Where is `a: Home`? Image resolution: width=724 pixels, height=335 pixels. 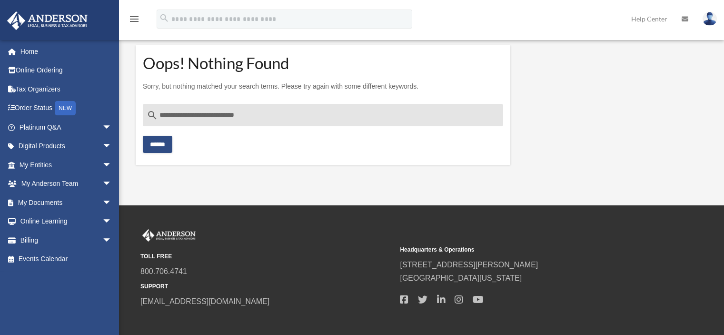
a: Home is located at coordinates (64, 51).